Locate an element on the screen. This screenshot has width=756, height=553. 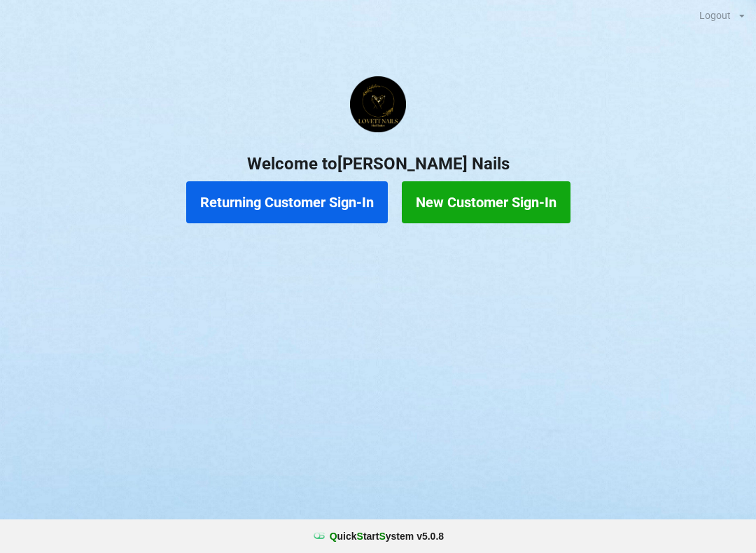
button: Returning Customer Sign-In is located at coordinates (287, 202).